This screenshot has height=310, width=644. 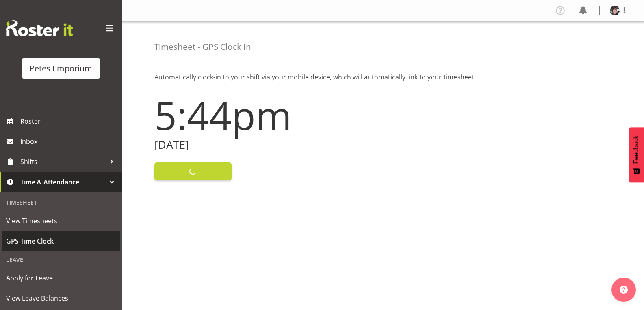 What do you see at coordinates (63, 162) in the screenshot?
I see `span: Shifts` at bounding box center [63, 162].